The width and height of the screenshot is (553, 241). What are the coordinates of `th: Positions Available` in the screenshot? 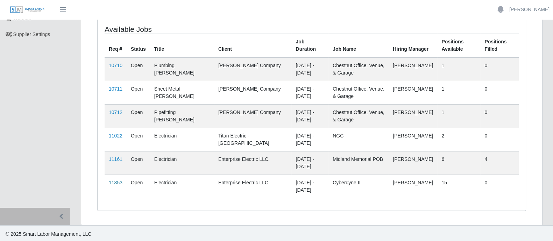 It's located at (459, 45).